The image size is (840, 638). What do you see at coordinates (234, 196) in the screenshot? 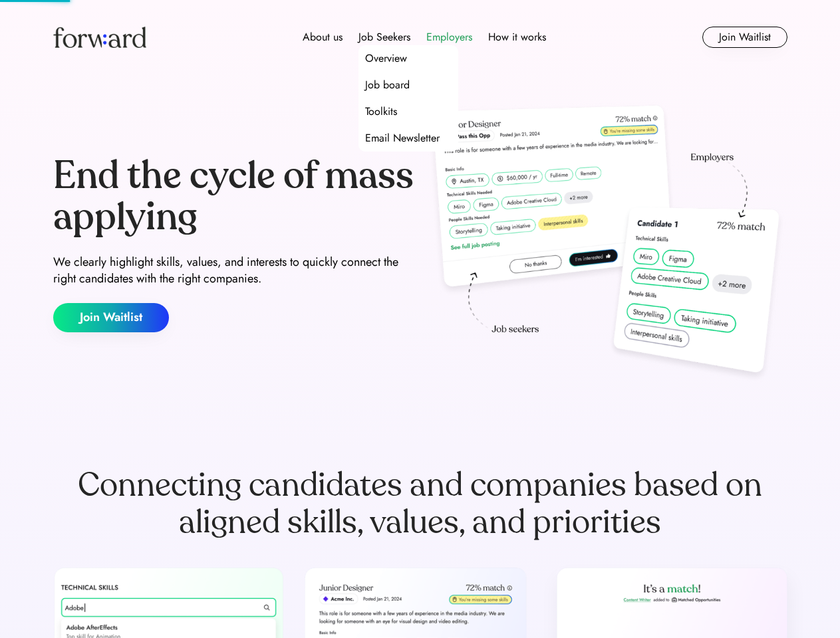
I see `div: End the cycle of mass applying` at bounding box center [234, 196].